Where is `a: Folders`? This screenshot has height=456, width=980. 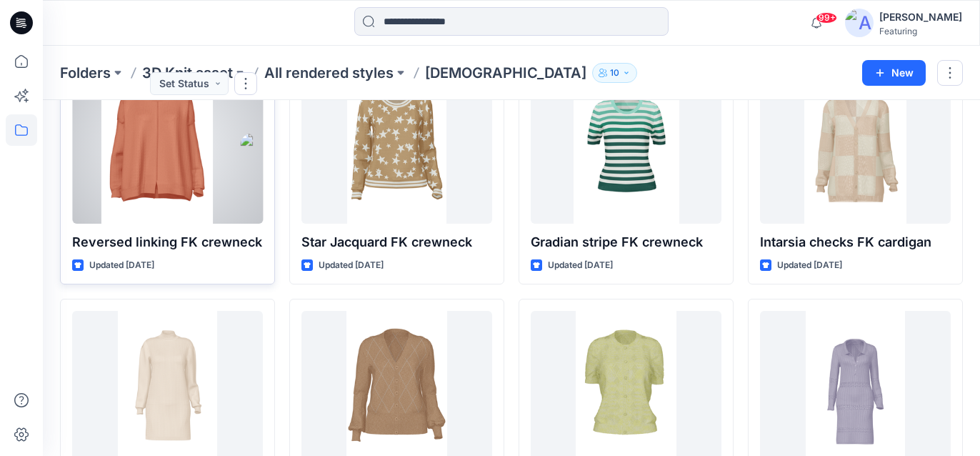 a: Folders is located at coordinates (85, 73).